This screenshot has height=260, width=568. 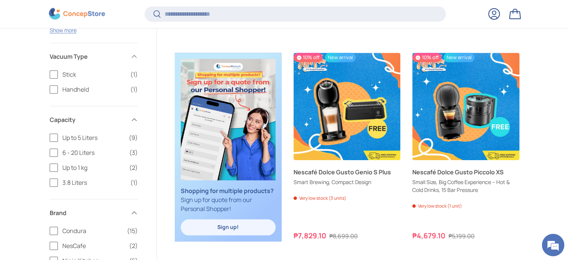 What do you see at coordinates (94, 56) in the screenshot?
I see `summary: Vacuum Type` at bounding box center [94, 56].